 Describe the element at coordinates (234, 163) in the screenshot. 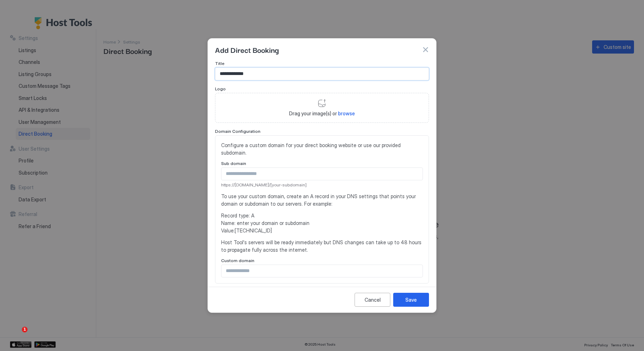

I see `span: Sub domain` at that location.